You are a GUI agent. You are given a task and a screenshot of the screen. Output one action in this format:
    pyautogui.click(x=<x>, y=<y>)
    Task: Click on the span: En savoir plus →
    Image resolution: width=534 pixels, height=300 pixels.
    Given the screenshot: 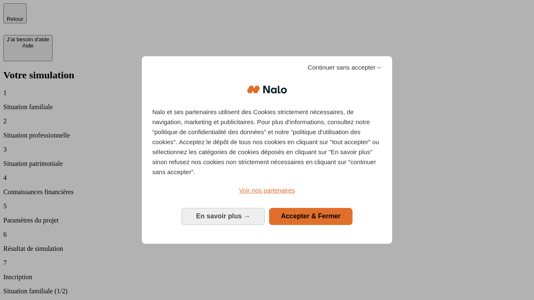 What is the action you would take?
    pyautogui.click(x=223, y=216)
    